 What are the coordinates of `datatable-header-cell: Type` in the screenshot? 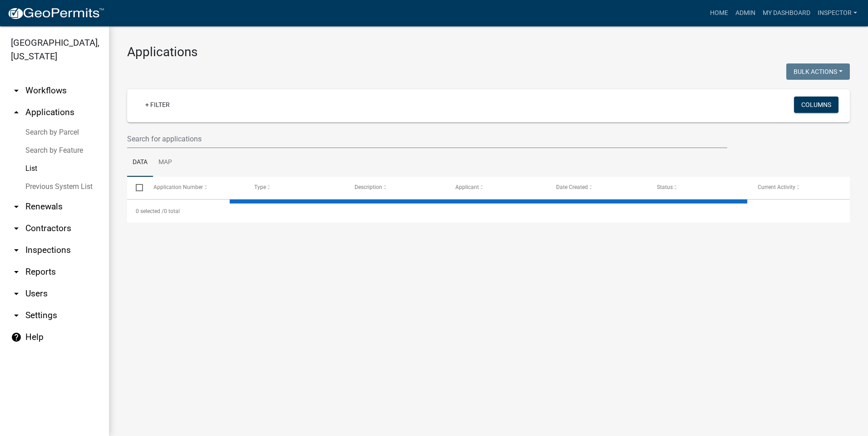 It's located at (295, 188).